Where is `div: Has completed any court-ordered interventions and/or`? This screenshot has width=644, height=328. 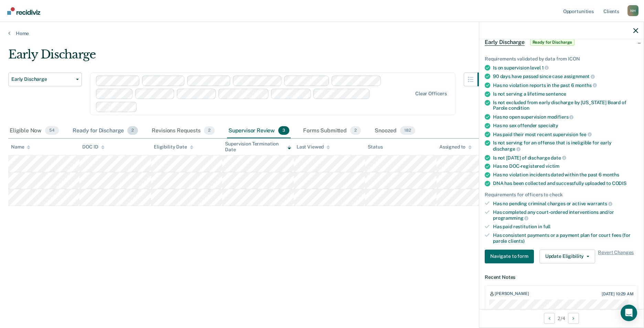 div: Has completed any court-ordered interventions and/or is located at coordinates (566, 215).